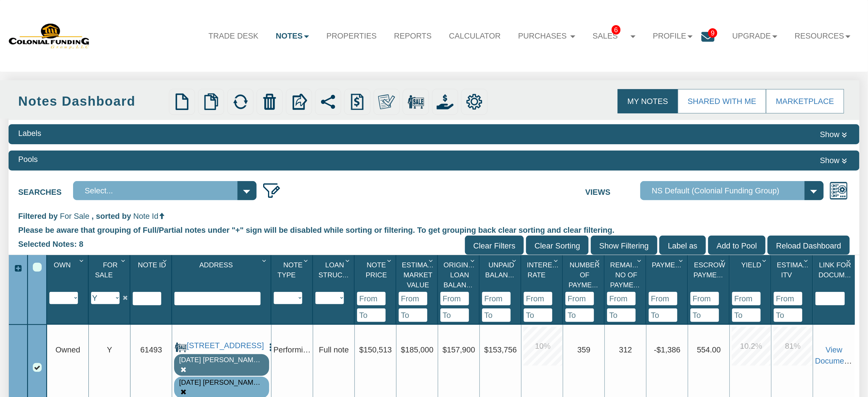 This screenshot has width=868, height=397. What do you see at coordinates (626, 275) in the screenshot?
I see `div: Remaining No Of Payments Sort None` at bounding box center [626, 275].